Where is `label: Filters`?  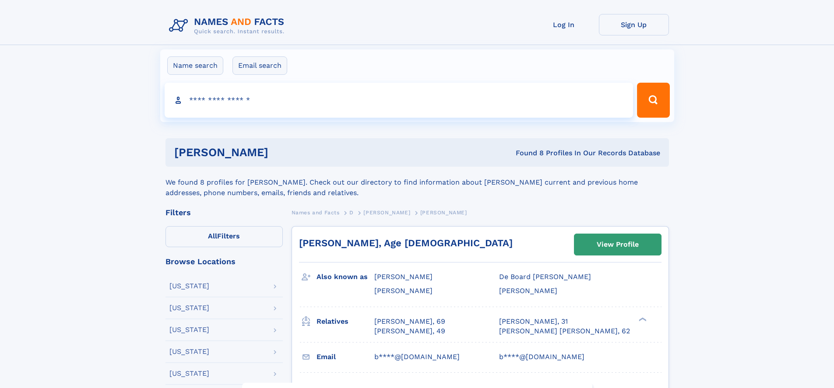 label: Filters is located at coordinates (224, 237).